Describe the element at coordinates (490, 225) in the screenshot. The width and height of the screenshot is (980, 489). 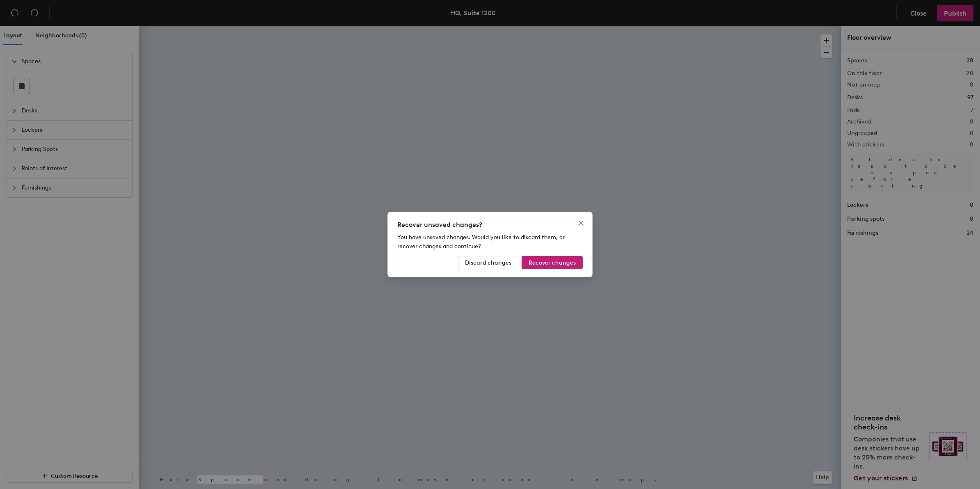
I see `div: Recover unsaved changes?` at that location.